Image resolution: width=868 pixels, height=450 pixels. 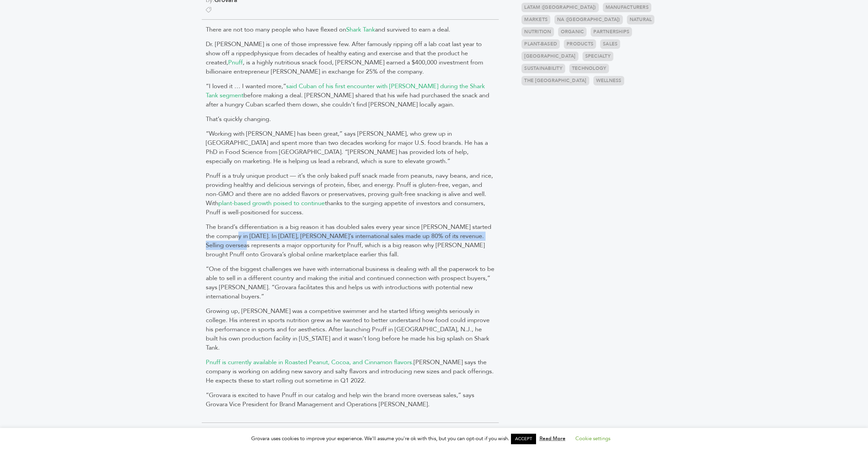 What do you see at coordinates (340, 400) in the screenshot?
I see `span: “Grovara is excited to have Pnuff in our catalog and help win the brand more overseas sales,” say...` at bounding box center [340, 400].